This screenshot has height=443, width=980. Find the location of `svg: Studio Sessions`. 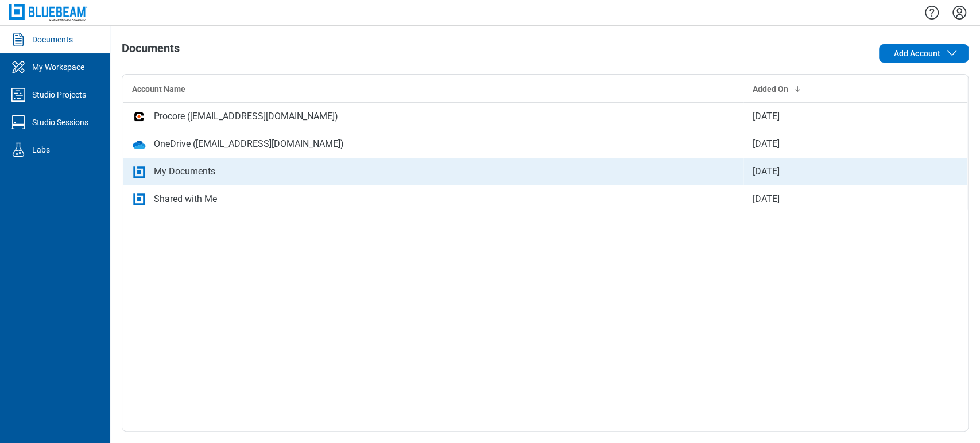

svg: Studio Sessions is located at coordinates (19, 123).